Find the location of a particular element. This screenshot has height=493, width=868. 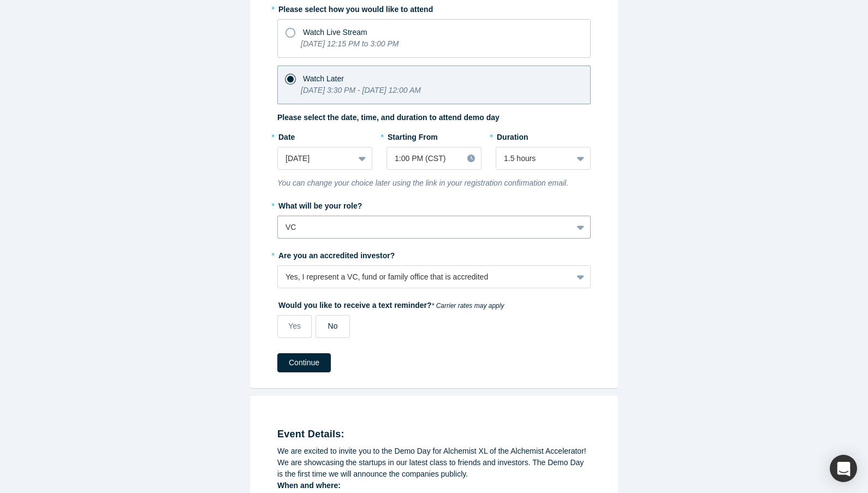

button: Continue is located at coordinates (304, 363).